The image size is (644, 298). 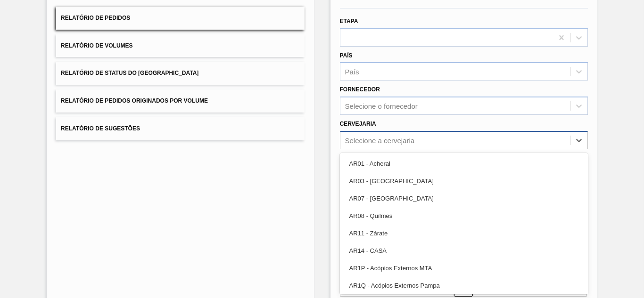 What do you see at coordinates (358, 124) in the screenshot?
I see `label: Cervejaria` at bounding box center [358, 124].